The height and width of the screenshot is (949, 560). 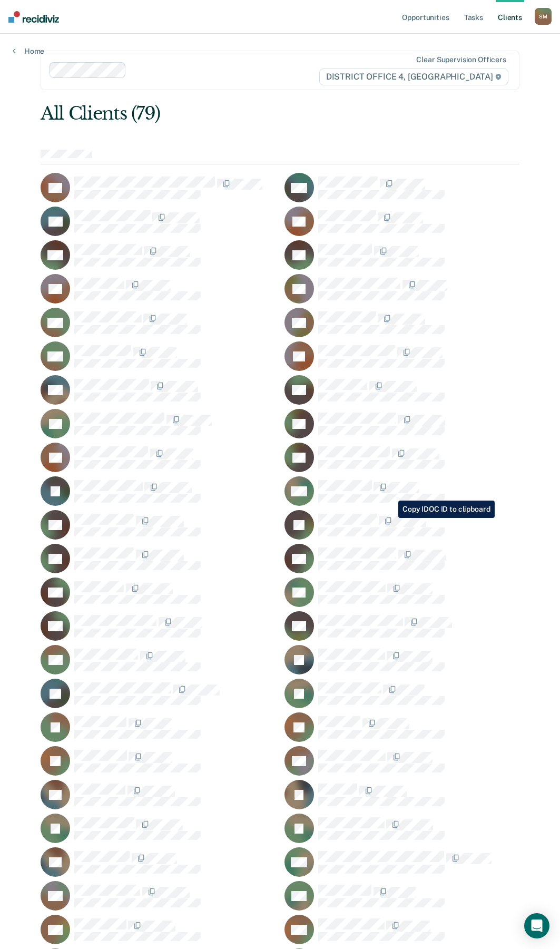 I want to click on div: All Clients (79), so click(x=232, y=114).